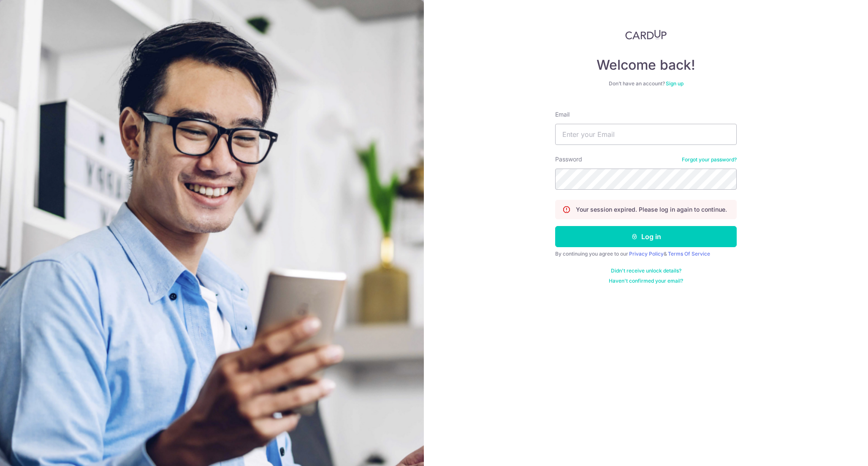 The image size is (868, 466). I want to click on a: Privacy Policy, so click(646, 254).